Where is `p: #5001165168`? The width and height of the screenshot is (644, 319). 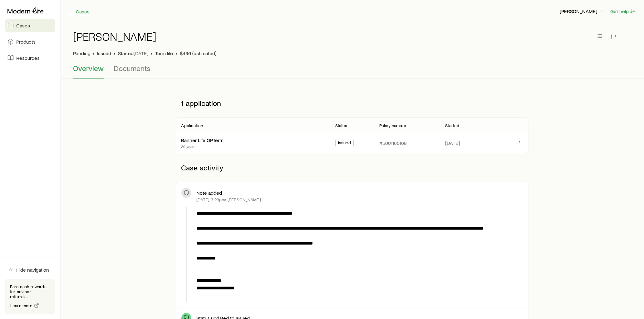 p: #5001165168 is located at coordinates (393, 143).